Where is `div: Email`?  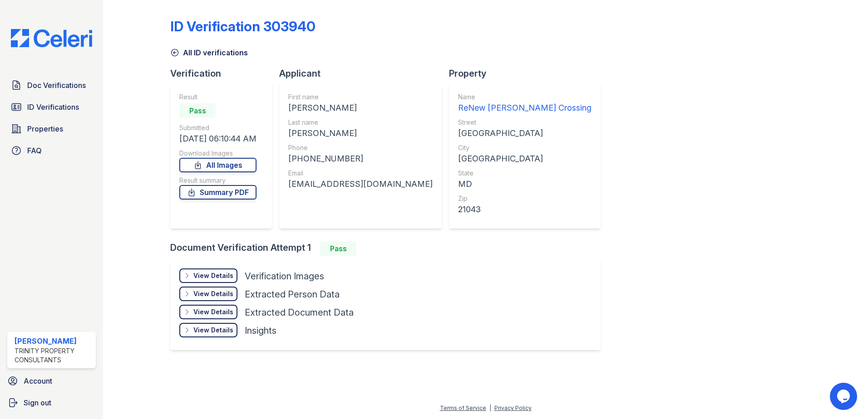
div: Email is located at coordinates (360, 173).